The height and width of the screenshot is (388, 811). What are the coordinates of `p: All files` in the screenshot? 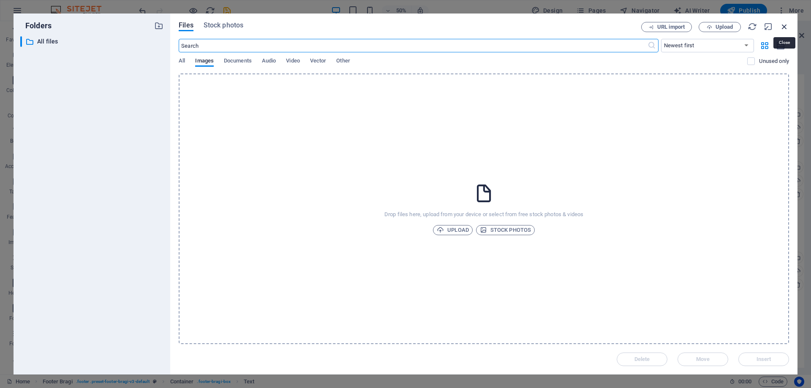 It's located at (92, 41).